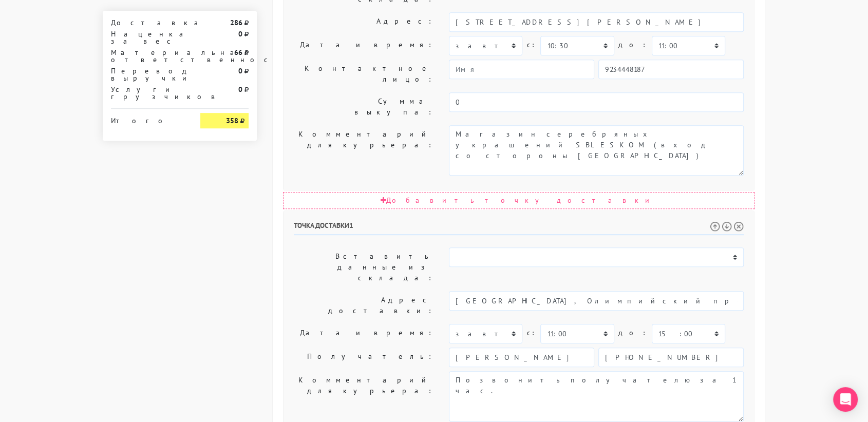  What do you see at coordinates (364, 266) in the screenshot?
I see `label: Вставить данные из склада:` at bounding box center [364, 266].